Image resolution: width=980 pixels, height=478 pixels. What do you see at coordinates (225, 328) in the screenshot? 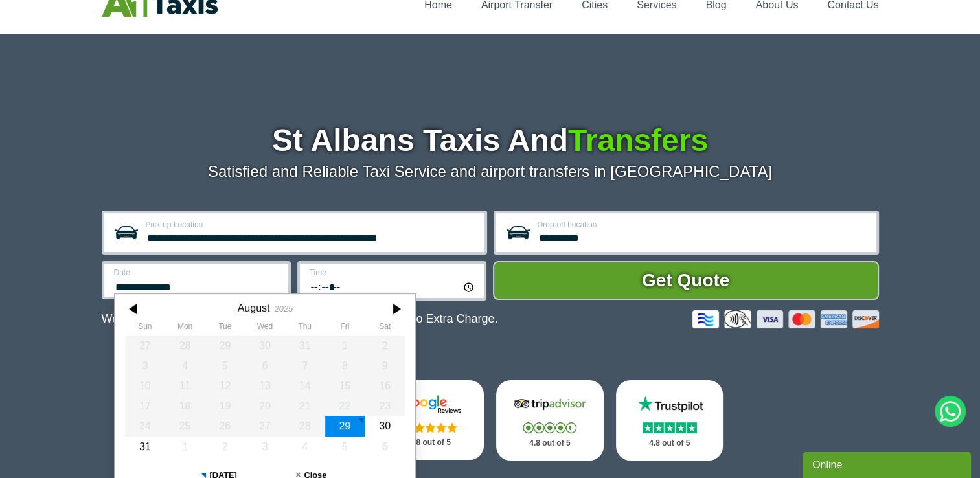
I see `th: Tuesday` at bounding box center [225, 328].